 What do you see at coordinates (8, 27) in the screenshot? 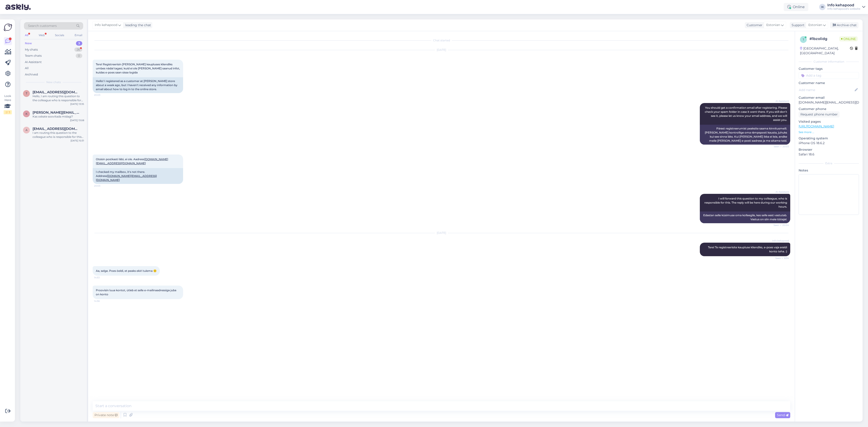
I see `img: Askly Logo` at bounding box center [8, 27].